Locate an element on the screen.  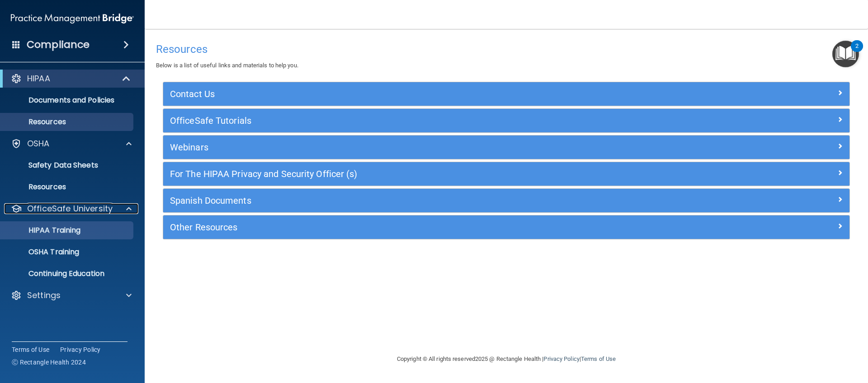
p: Settings is located at coordinates (44, 296).